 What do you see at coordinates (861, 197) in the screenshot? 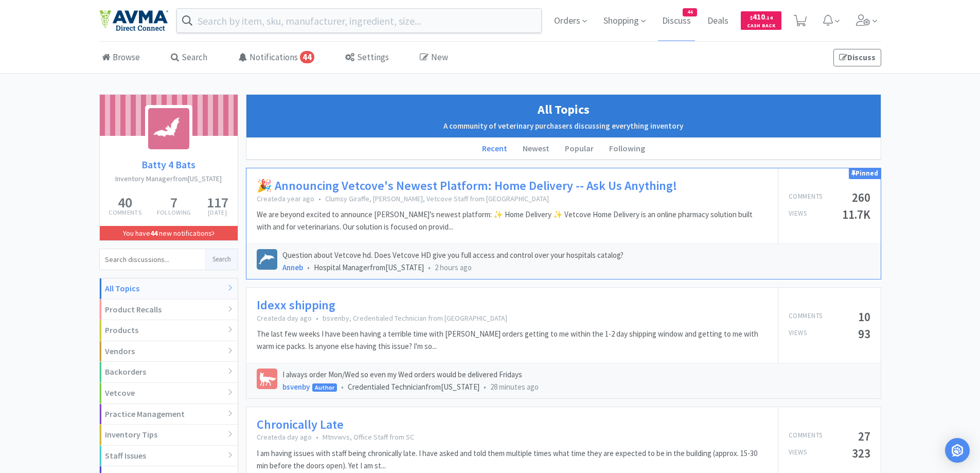
I see `h5: 260` at bounding box center [861, 197].